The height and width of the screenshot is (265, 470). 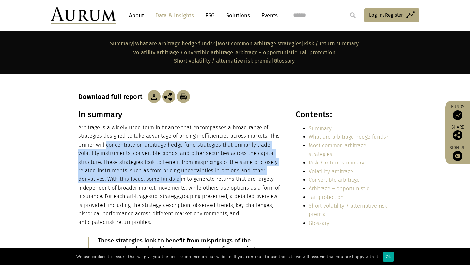 What do you see at coordinates (136, 15) in the screenshot?
I see `a: About` at bounding box center [136, 15].